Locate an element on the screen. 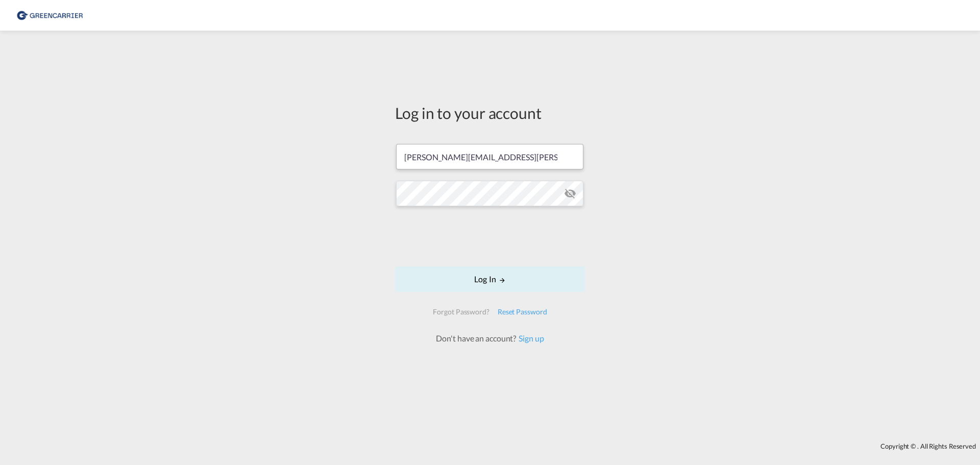 This screenshot has height=465, width=980. md-icon: icon-eye-off is located at coordinates (570, 193).